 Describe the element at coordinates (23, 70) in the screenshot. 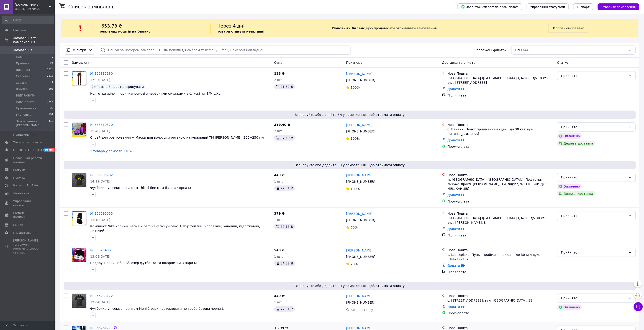

I see `span: Виконані` at that location.